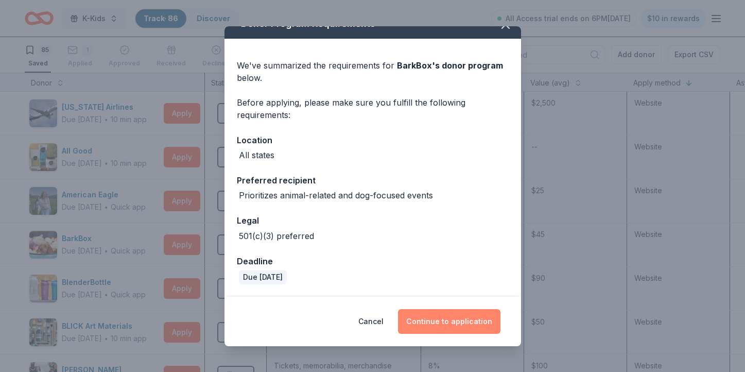 The image size is (745, 372). I want to click on span: BarkBox 's donor program, so click(450, 65).